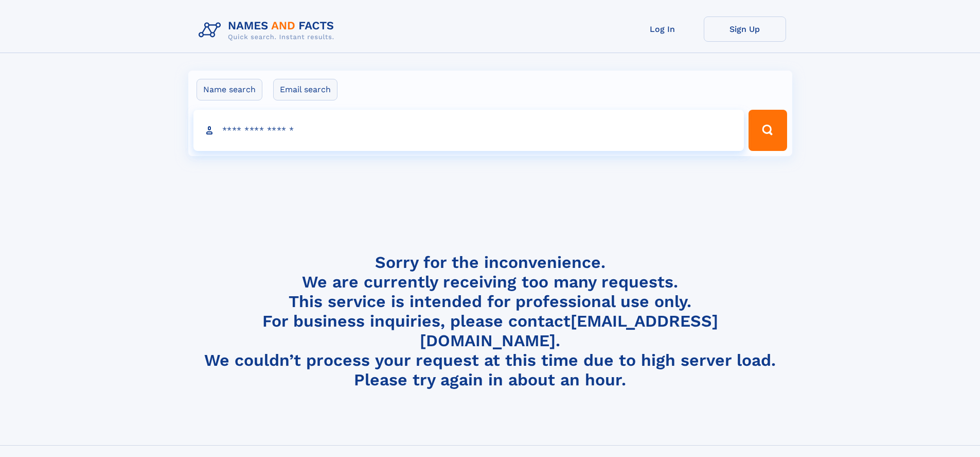  I want to click on button: Search Button, so click(768, 130).